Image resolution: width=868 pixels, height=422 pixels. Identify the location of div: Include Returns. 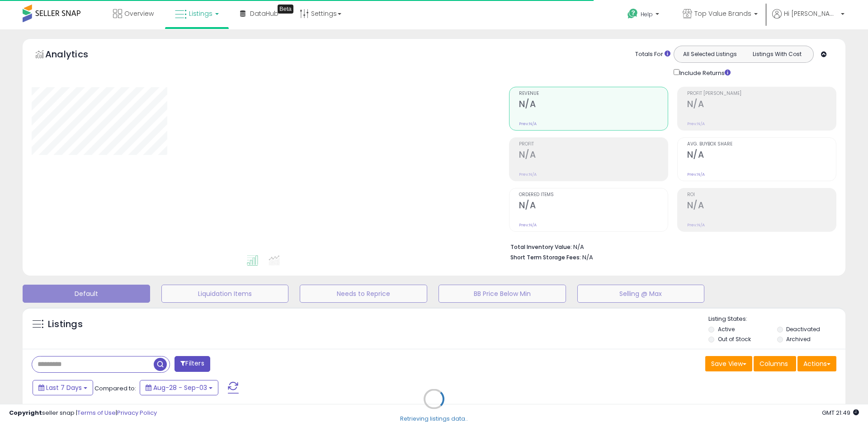
(704, 72).